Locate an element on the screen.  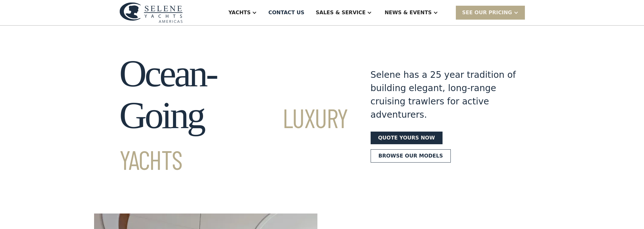
span: Luxury Yachts is located at coordinates (233, 138).